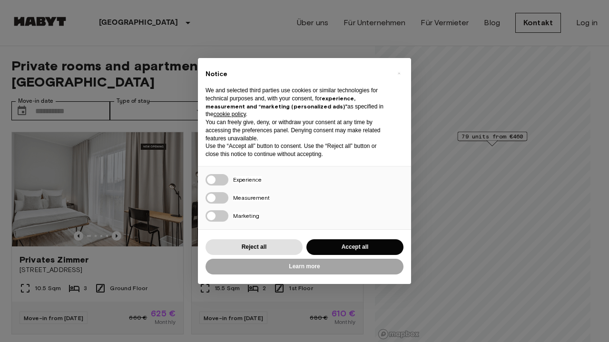 The width and height of the screenshot is (609, 342). I want to click on span: Marketing, so click(246, 216).